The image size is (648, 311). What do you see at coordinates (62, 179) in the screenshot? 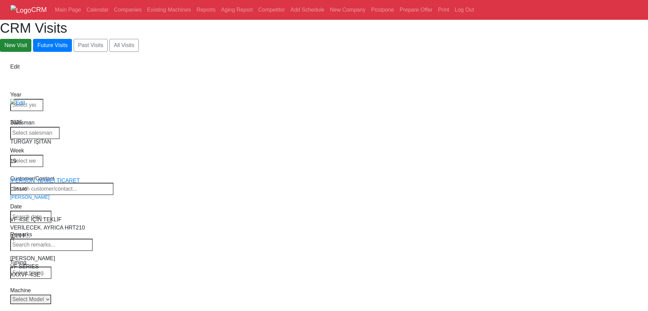
I see `div: Customer/Contact` at bounding box center [62, 179].